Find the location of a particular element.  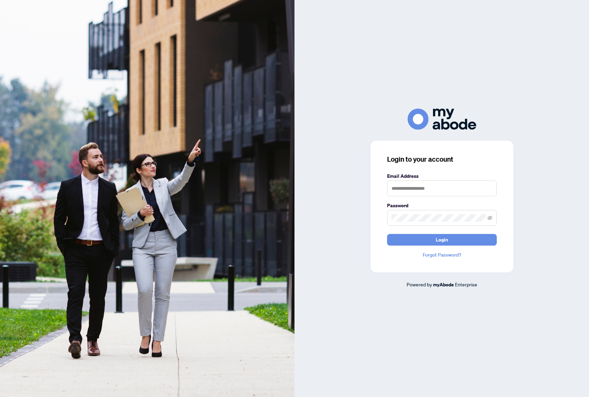

a: Forgot Password? is located at coordinates (442, 255).